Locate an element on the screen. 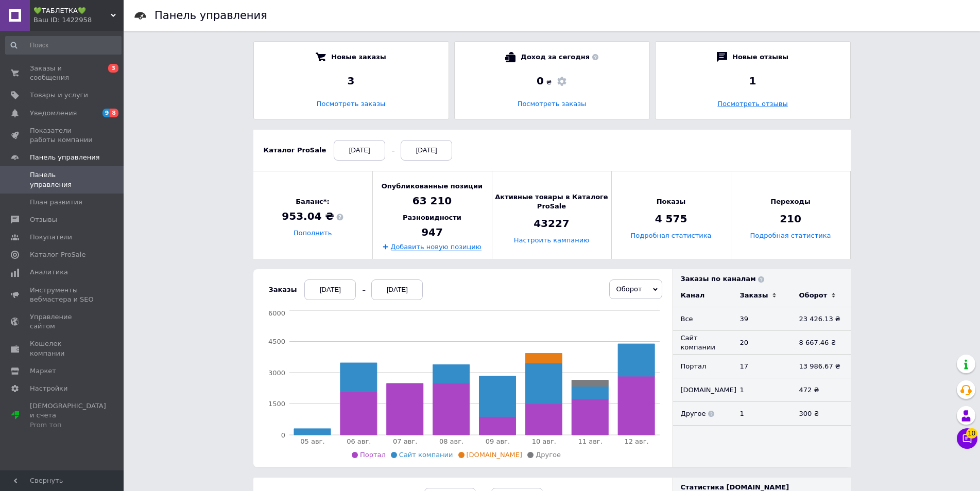  tspan: 12 авг. is located at coordinates (635, 441).